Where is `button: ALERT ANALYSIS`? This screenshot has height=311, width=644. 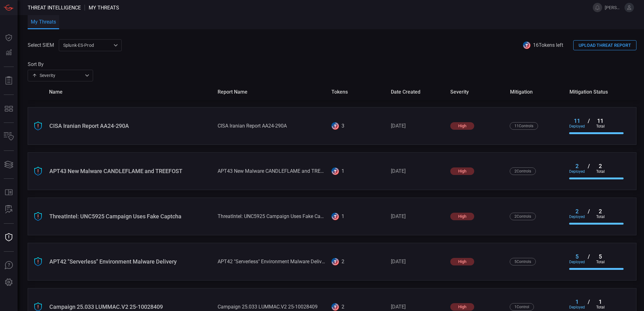
button: ALERT ANALYSIS is located at coordinates (9, 209).